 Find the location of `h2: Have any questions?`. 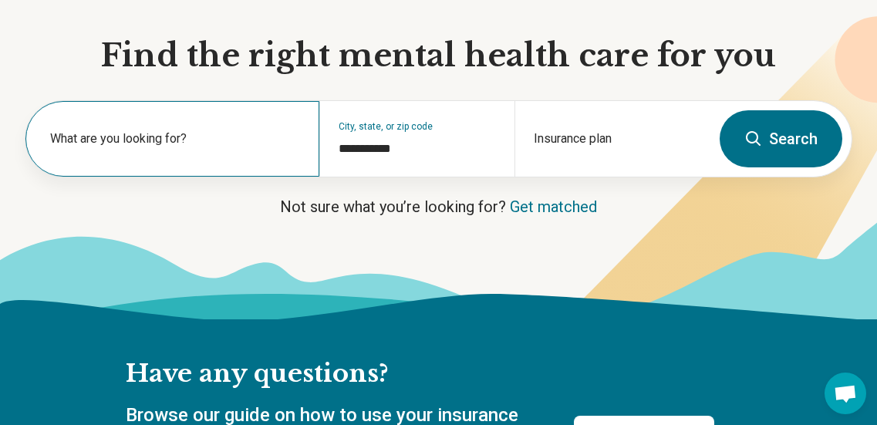

h2: Have any questions? is located at coordinates (420, 374).